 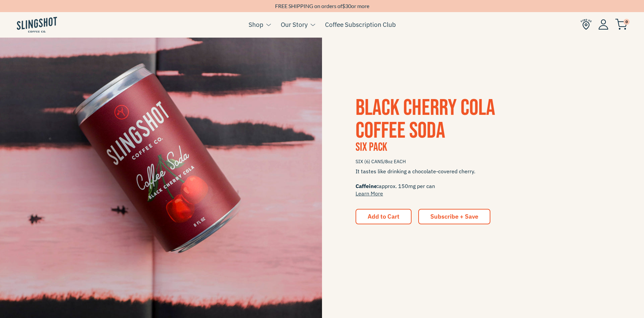 What do you see at coordinates (348, 6) in the screenshot?
I see `span: 30` at bounding box center [348, 6].